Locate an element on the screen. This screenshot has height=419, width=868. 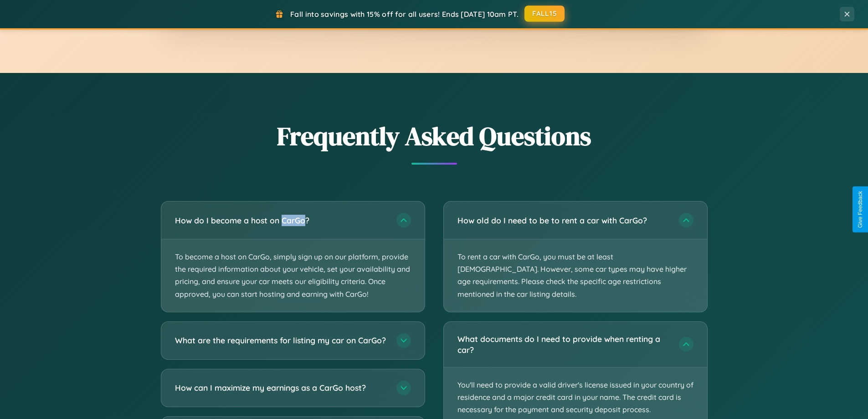
h3: How can I maximize my earnings as a CarGo host? is located at coordinates (281, 387).